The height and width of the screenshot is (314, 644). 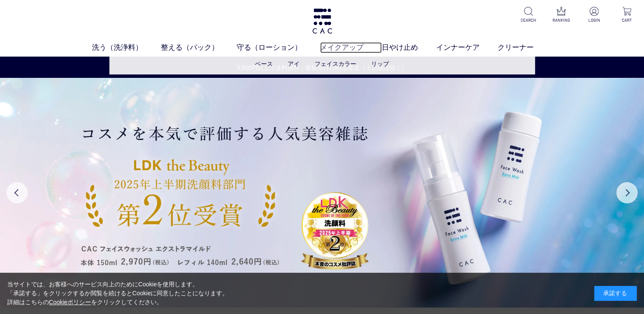 I want to click on a: 洗う（洗浄料）, so click(x=127, y=47).